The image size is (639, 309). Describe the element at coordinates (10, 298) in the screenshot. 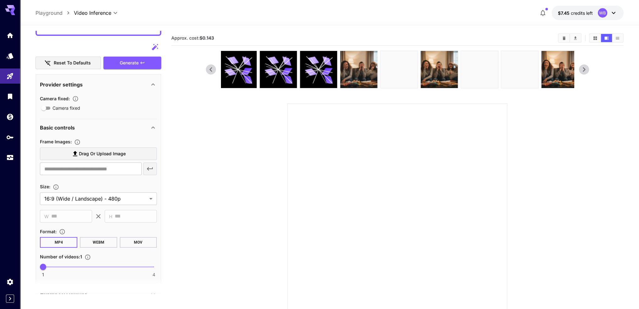

I see `button: Expand sidebar` at that location.